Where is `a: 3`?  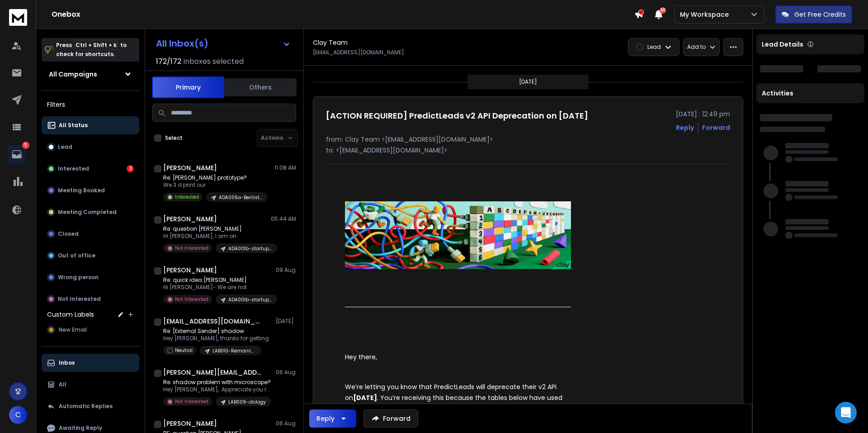
a: 3 is located at coordinates (17, 154).